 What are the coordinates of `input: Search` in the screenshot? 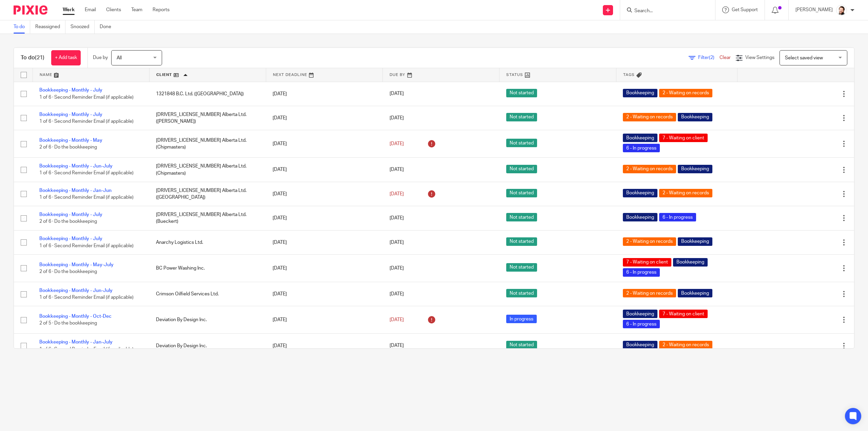 It's located at (664, 11).